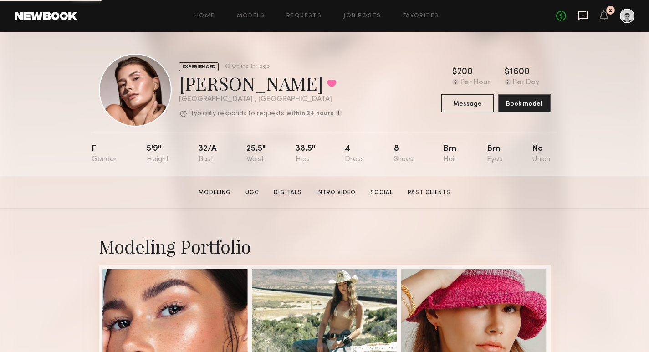 The width and height of the screenshot is (649, 352). Describe the element at coordinates (310, 114) in the screenshot. I see `b: within 24 hours` at that location.